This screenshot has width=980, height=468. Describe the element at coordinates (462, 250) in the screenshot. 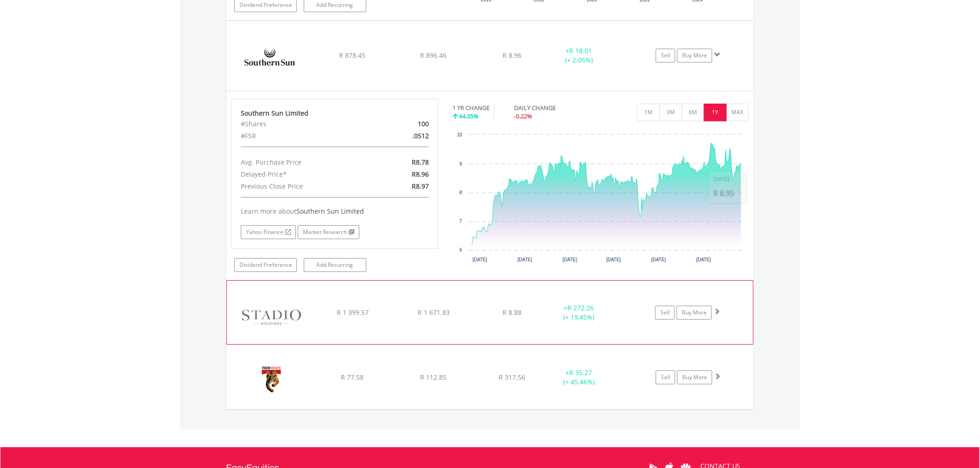

I see `text: 6` at that location.